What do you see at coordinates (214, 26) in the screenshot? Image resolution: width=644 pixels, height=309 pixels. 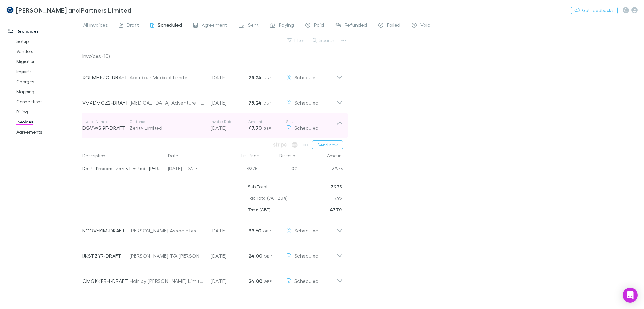 I see `span: Agreement` at bounding box center [214, 26].